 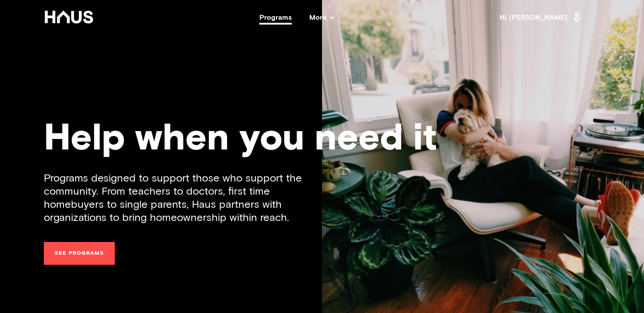 I want to click on a: Programs, so click(x=275, y=18).